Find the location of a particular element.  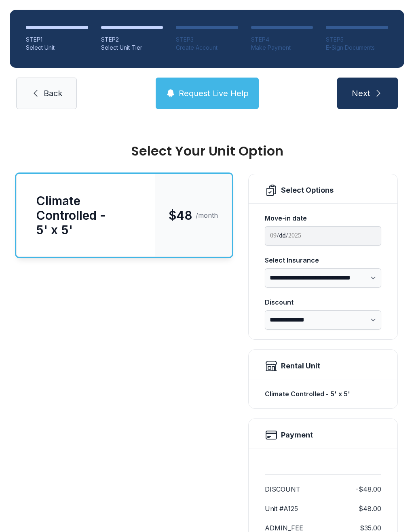

div: Select Options is located at coordinates (307, 190).